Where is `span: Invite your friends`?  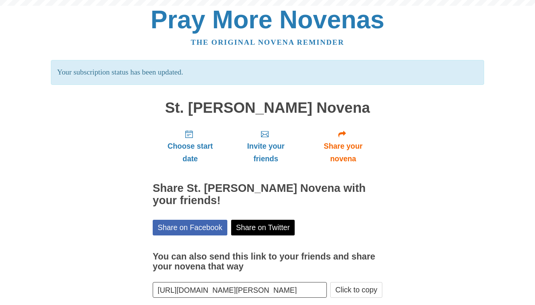 span: Invite your friends is located at coordinates (266, 153).